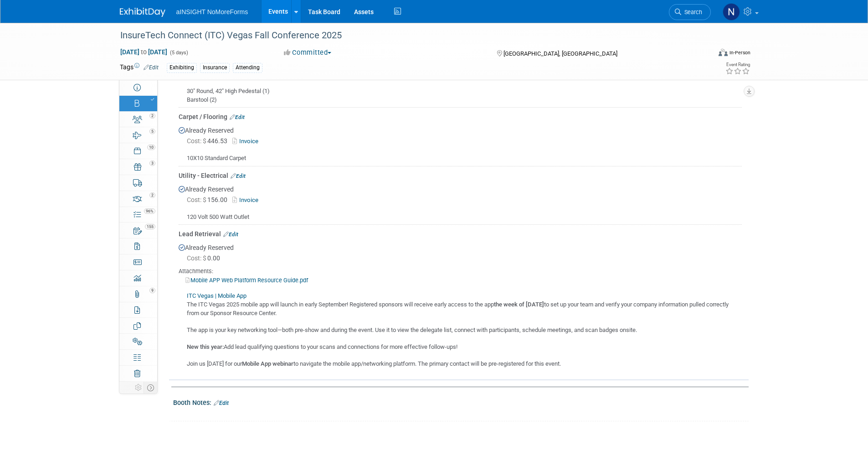 This screenshot has width=868, height=456. Describe the element at coordinates (138, 387) in the screenshot. I see `td: Personalize Event Tab Strip` at that location.